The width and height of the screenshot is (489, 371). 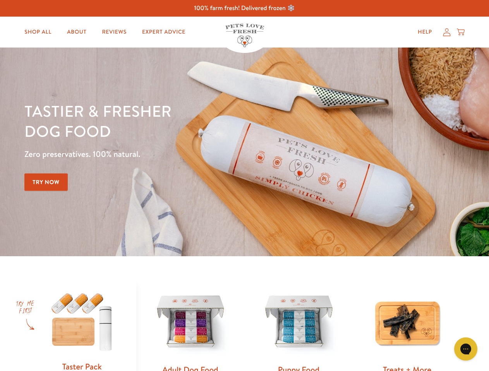 I want to click on img: Pets Love Fresh, so click(x=244, y=35).